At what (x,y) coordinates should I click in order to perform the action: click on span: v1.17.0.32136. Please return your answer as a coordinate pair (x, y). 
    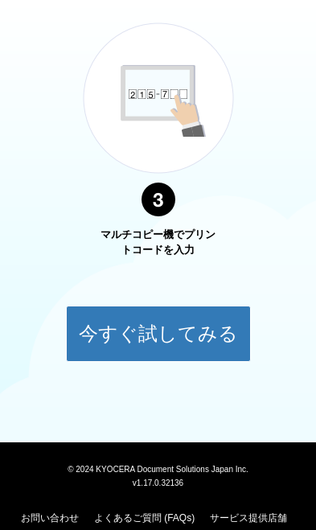
    Looking at the image, I should click on (158, 482).